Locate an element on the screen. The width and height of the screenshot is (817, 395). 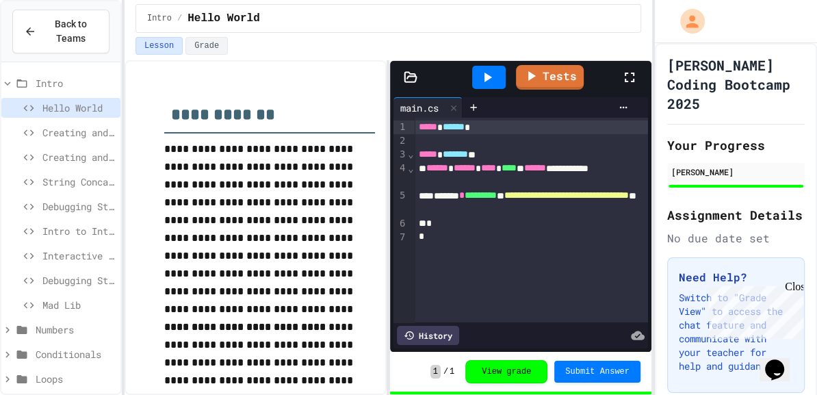
div: 6 is located at coordinates (400, 224).